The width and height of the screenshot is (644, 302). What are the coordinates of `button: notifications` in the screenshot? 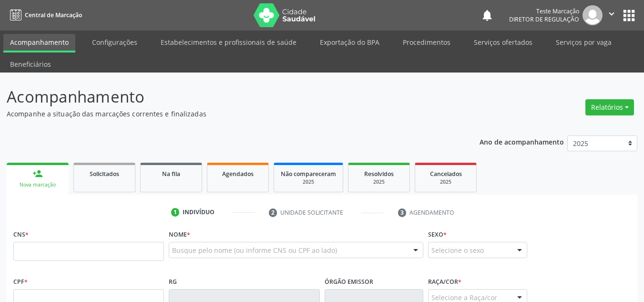 It's located at (487, 15).